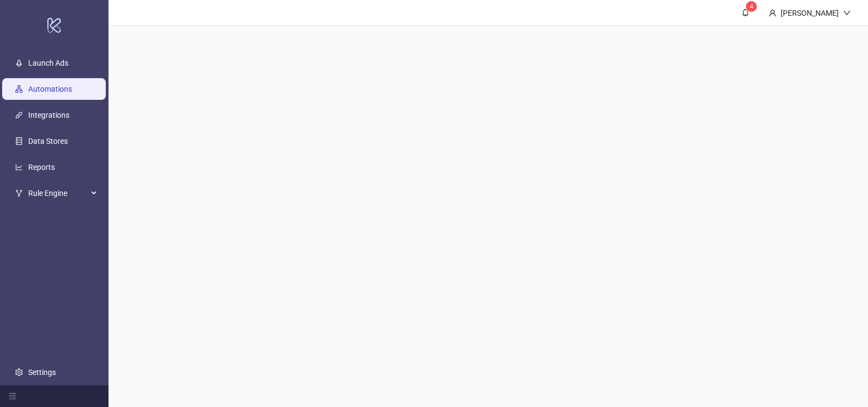 This screenshot has width=868, height=407. What do you see at coordinates (13, 397) in the screenshot?
I see `span: menu-fold` at bounding box center [13, 397].